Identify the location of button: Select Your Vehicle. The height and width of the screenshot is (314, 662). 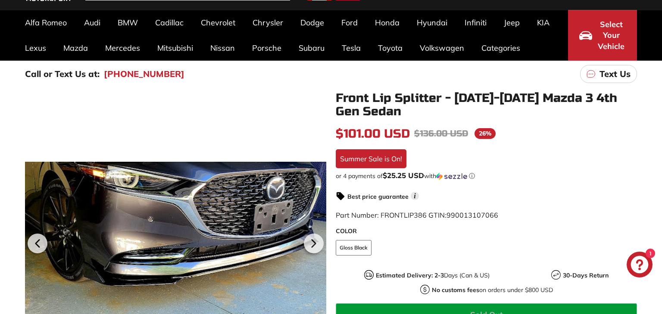
(602, 35).